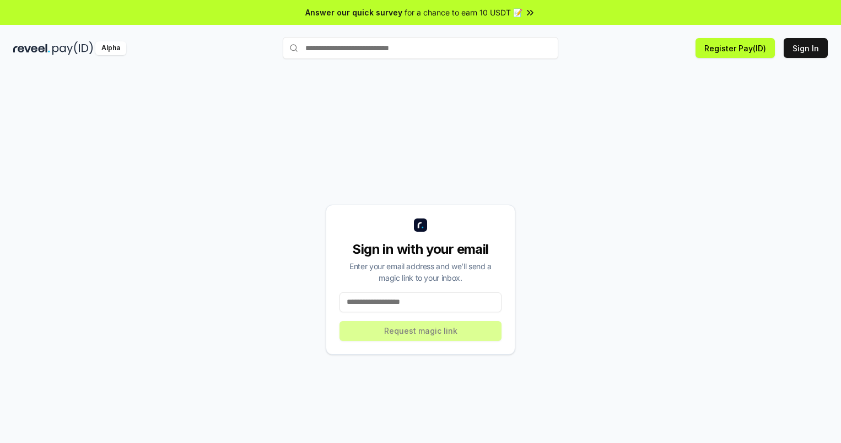 This screenshot has width=841, height=443. Describe the element at coordinates (354, 12) in the screenshot. I see `span: Answer our quick survey` at that location.